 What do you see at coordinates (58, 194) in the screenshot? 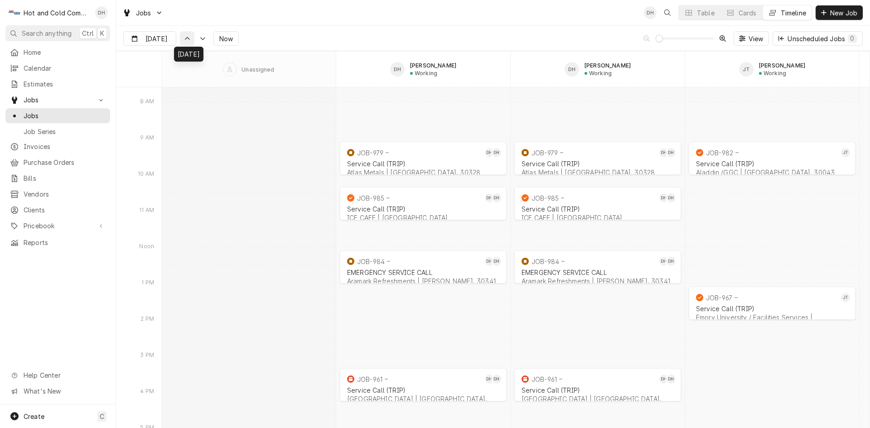
I see `a: Vendors` at bounding box center [58, 194].